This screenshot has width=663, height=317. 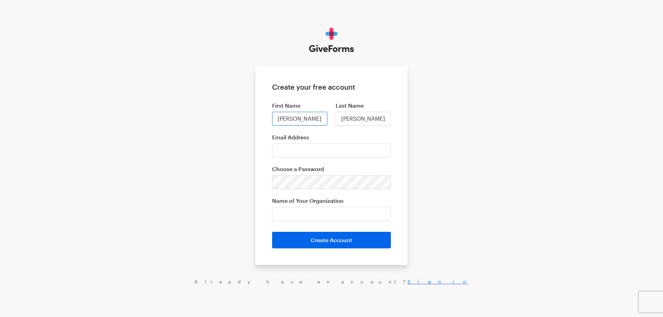 What do you see at coordinates (331, 201) in the screenshot?
I see `label: Name of Your Organization` at bounding box center [331, 201].